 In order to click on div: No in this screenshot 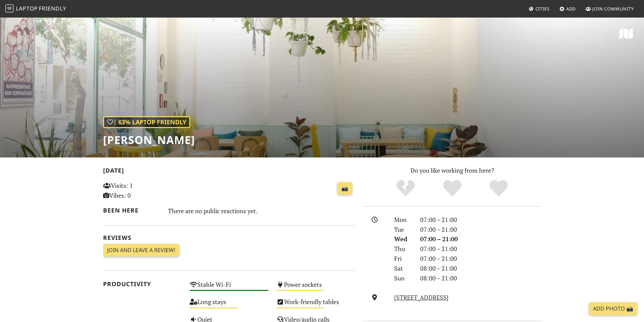, I will do `click(406, 188)`.